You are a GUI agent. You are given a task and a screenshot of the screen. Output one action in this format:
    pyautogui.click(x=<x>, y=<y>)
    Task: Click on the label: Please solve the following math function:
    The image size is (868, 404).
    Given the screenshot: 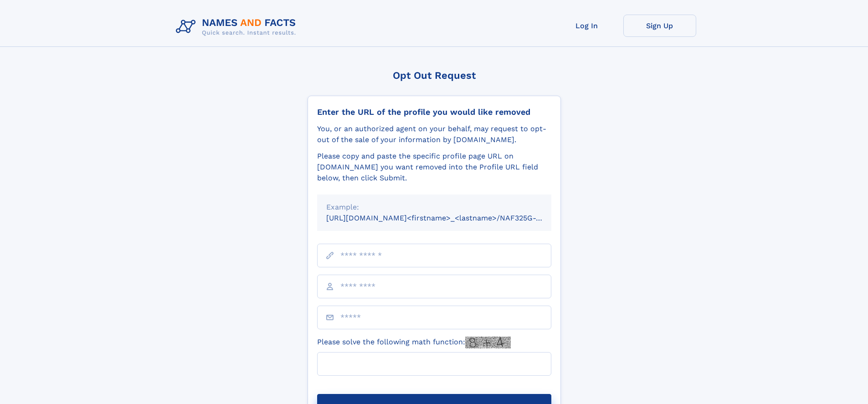 What is the action you would take?
    pyautogui.click(x=414, y=342)
    